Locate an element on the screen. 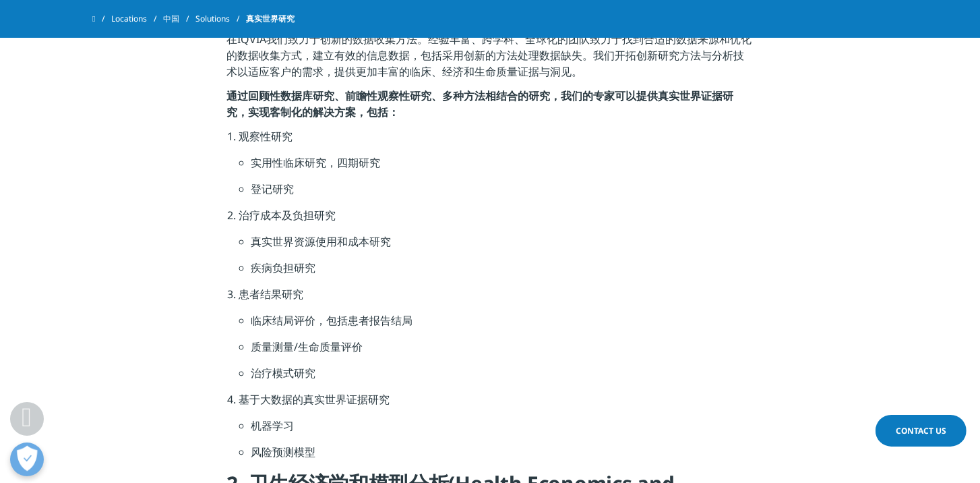 Image resolution: width=980 pixels, height=483 pixels. span: Contact Us is located at coordinates (920, 430).